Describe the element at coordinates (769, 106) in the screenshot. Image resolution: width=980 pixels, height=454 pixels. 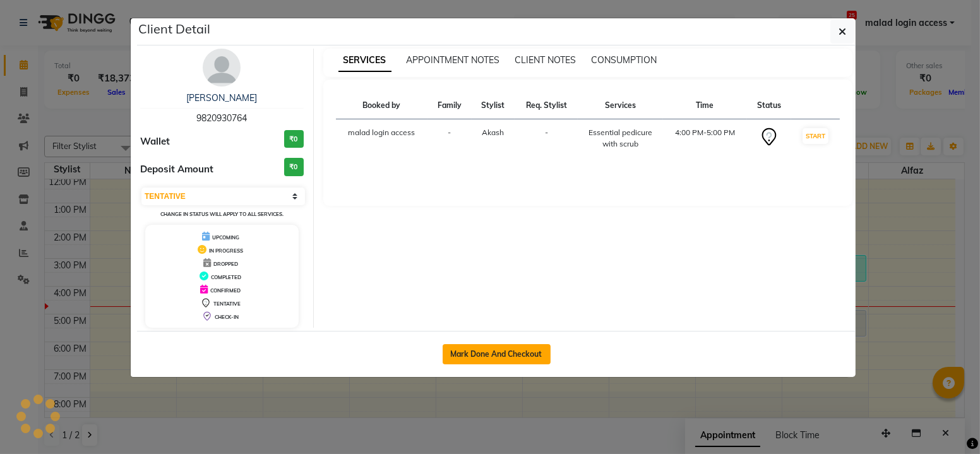
I see `th: Status` at that location.